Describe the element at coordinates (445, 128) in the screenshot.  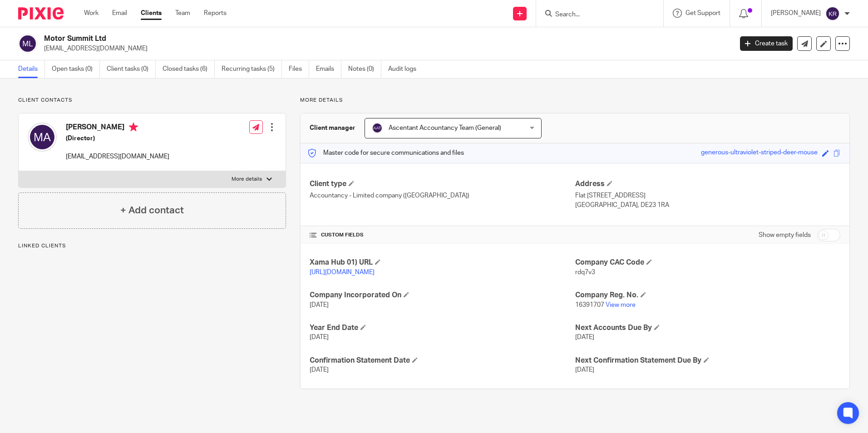
I see `span: Ascentant Accountancy Team (General)` at that location.